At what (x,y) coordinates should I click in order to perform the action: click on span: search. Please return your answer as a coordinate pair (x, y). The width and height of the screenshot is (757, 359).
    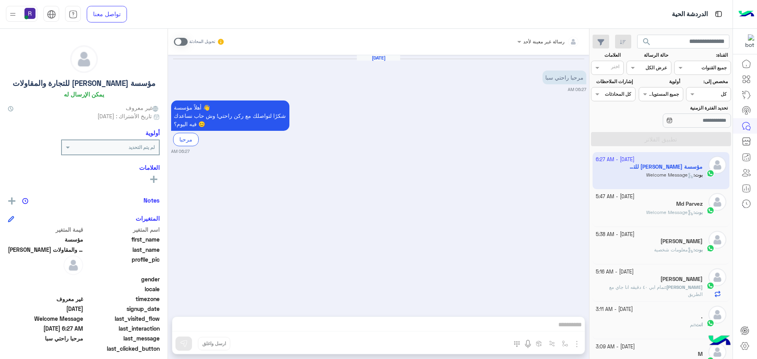
    Looking at the image, I should click on (647, 42).